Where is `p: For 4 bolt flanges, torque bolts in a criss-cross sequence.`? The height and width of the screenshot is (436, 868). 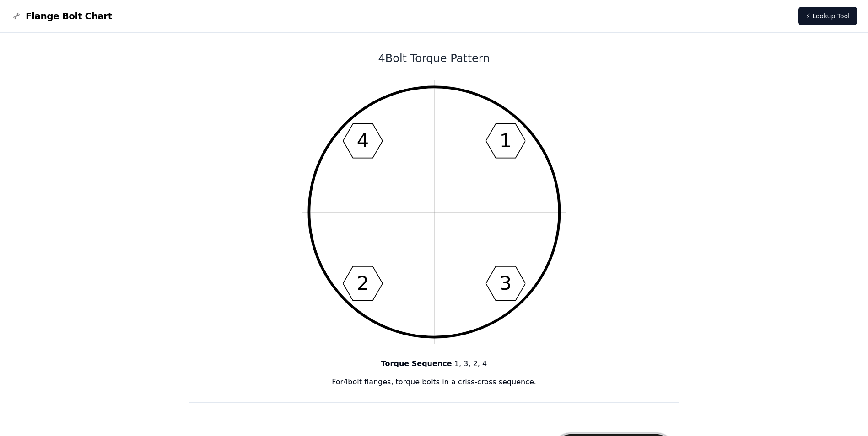 p: For 4 bolt flanges, torque bolts in a criss-cross sequence. is located at coordinates (434, 383).